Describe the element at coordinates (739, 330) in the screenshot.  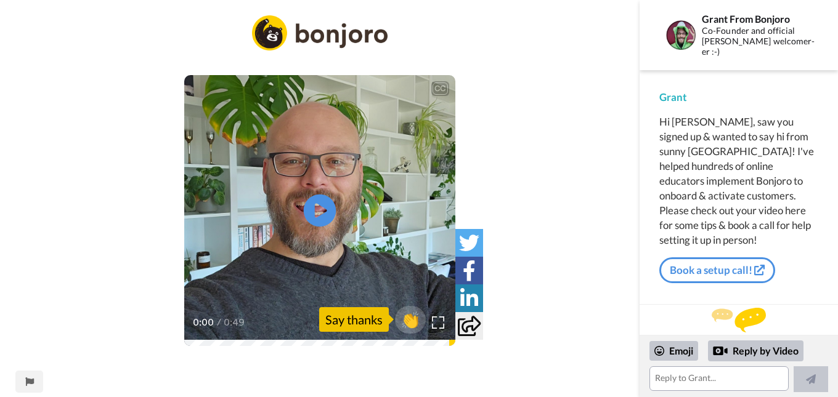
I see `div: Send Grant a reply.` at that location.